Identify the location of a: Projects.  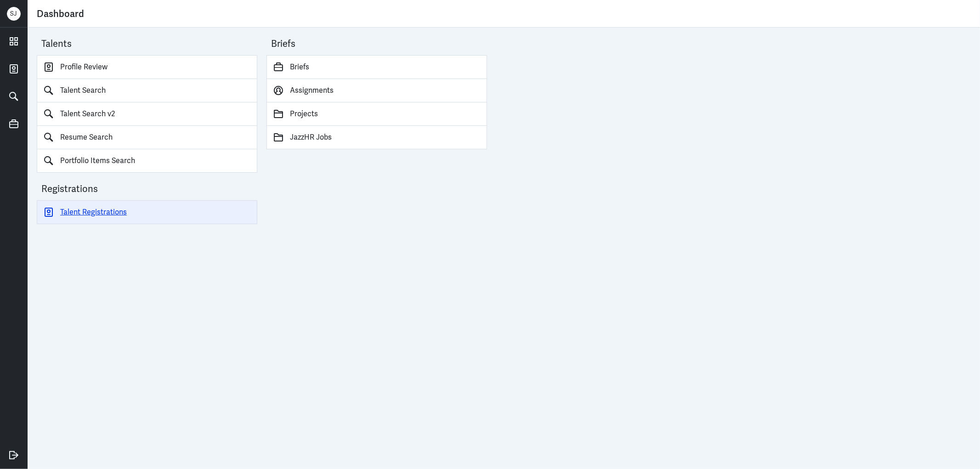
(377, 114).